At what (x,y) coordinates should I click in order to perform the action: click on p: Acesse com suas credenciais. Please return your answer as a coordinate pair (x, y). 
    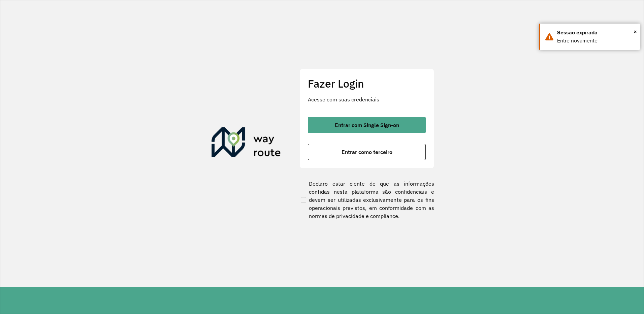
    Looking at the image, I should click on (367, 99).